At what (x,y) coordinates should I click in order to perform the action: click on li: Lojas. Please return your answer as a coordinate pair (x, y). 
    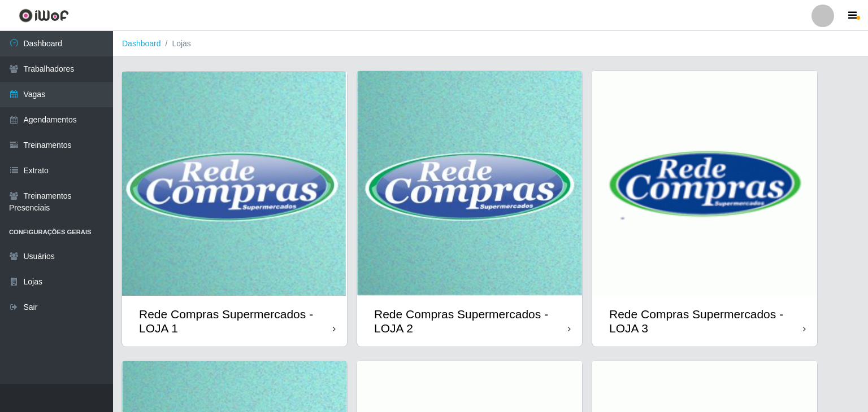
    Looking at the image, I should click on (176, 43).